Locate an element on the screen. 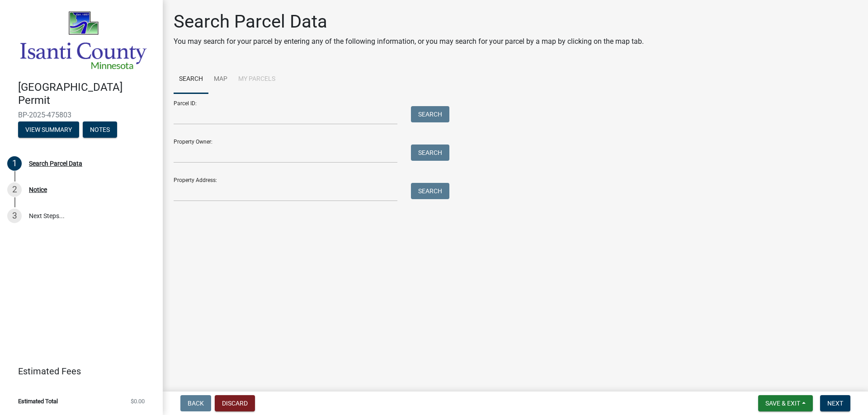  h1: Search Parcel Data is located at coordinates (409, 21).